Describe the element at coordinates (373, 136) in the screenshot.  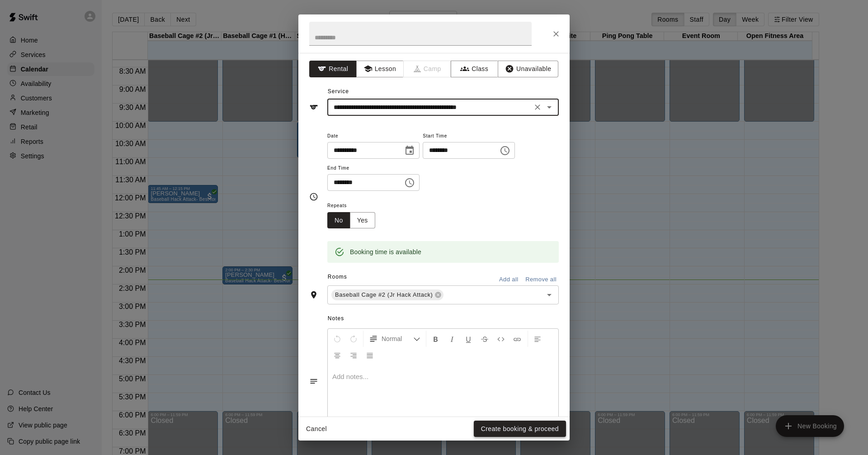
I see `span: Date` at that location.